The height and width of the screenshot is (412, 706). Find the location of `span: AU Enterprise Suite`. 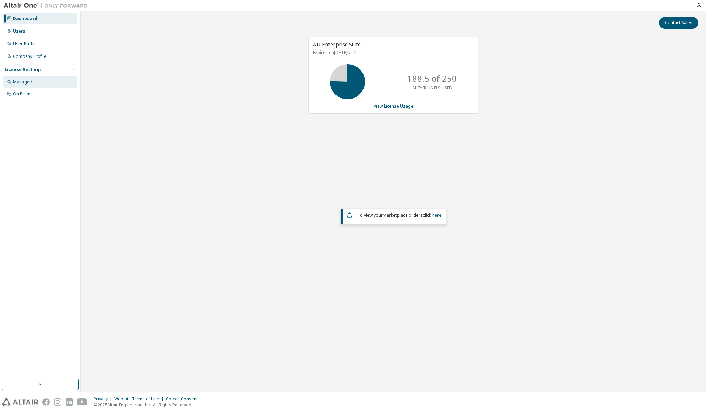

span: AU Enterprise Suite is located at coordinates (337, 44).